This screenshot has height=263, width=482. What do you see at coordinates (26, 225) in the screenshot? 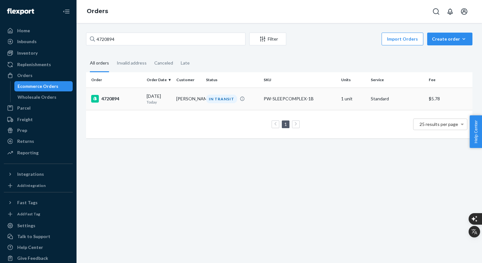
I see `div: Settings` at bounding box center [26, 225].